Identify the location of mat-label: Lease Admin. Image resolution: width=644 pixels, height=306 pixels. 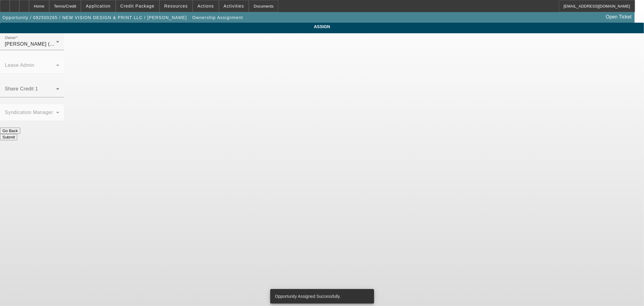
(19, 65).